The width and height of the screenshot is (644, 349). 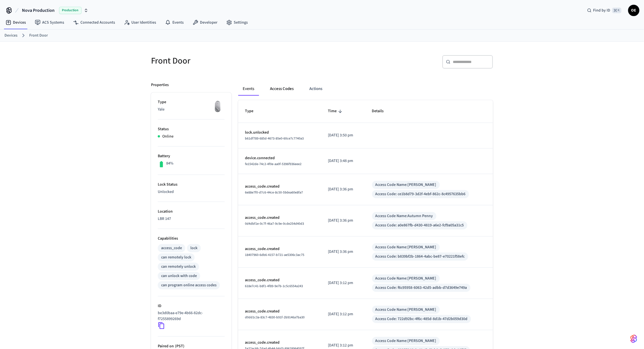 I want to click on a: Developer, so click(x=205, y=23).